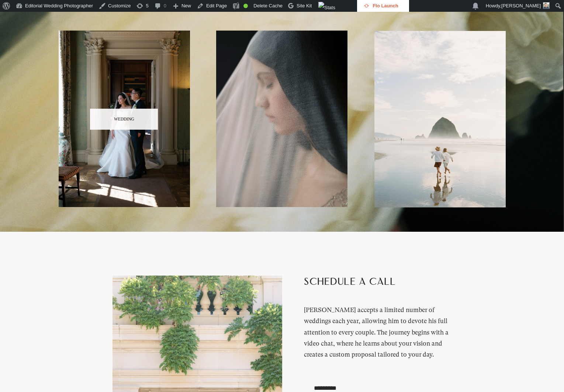 The width and height of the screenshot is (564, 392). What do you see at coordinates (124, 119) in the screenshot?
I see `h3: WEDDING` at bounding box center [124, 119].